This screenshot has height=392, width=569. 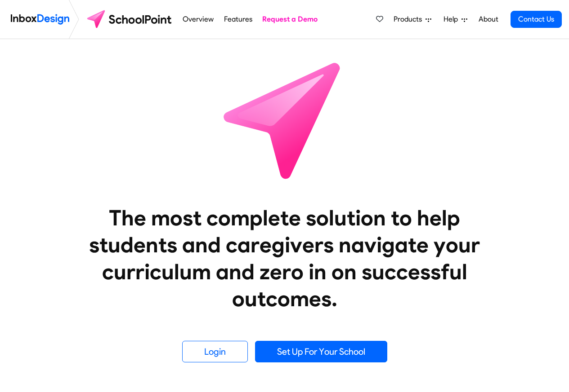 What do you see at coordinates (453, 20) in the screenshot?
I see `span: Help` at bounding box center [453, 20].